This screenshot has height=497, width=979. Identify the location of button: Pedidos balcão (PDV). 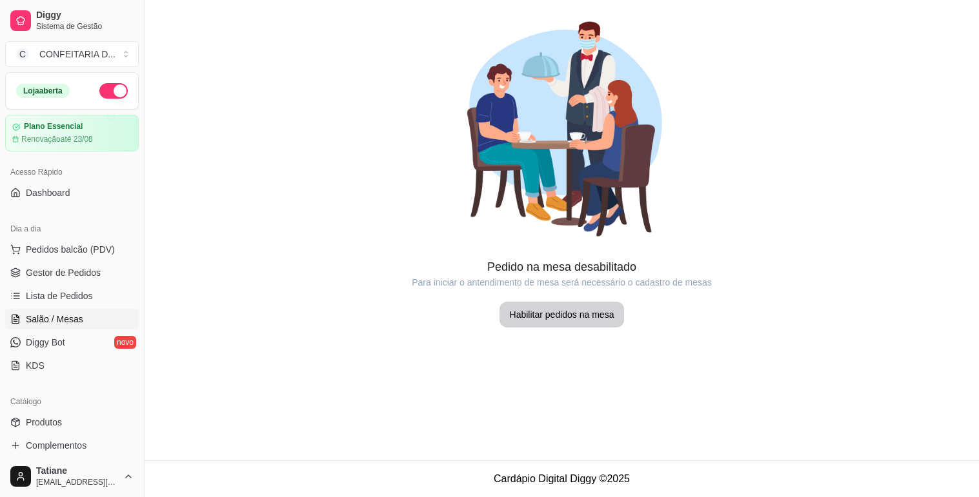
(72, 250).